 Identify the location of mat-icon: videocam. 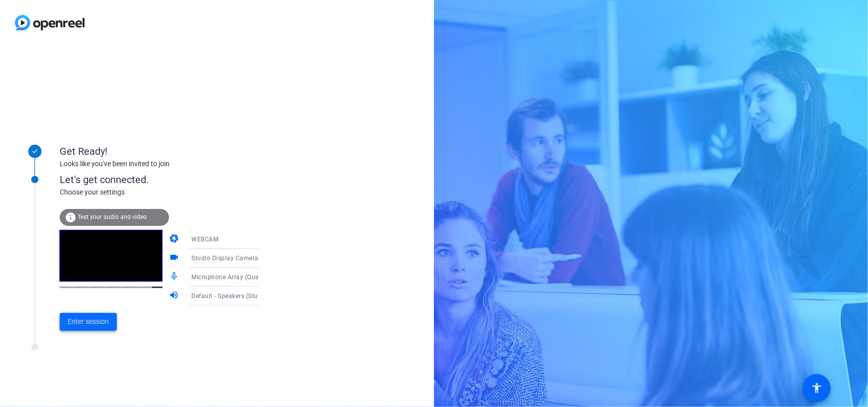
(175, 258).